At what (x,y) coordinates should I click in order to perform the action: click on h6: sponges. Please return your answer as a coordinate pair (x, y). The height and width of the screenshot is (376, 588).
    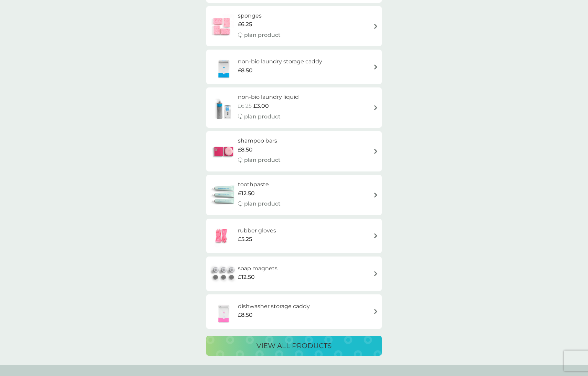
    Looking at the image, I should click on (259, 16).